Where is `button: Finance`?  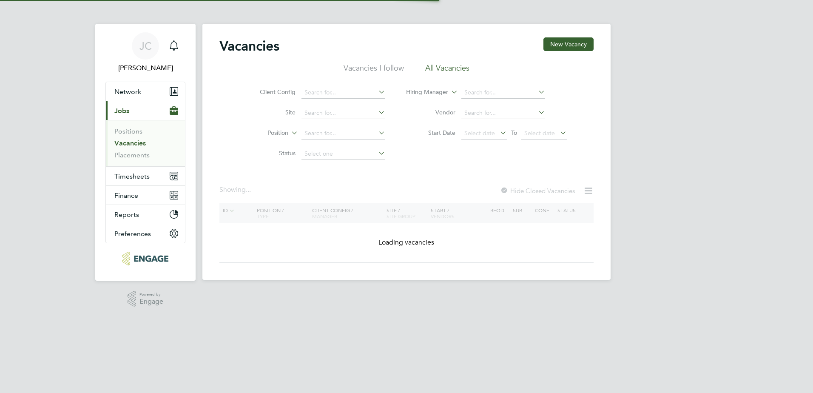
button: Finance is located at coordinates (145, 195).